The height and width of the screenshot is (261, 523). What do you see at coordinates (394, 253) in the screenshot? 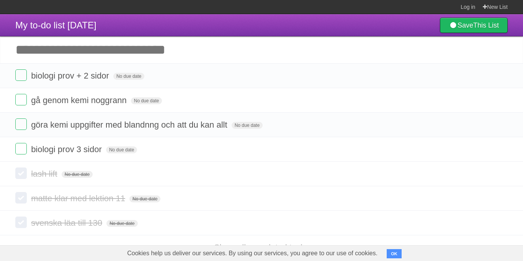
I see `button: OK` at bounding box center [394, 253].